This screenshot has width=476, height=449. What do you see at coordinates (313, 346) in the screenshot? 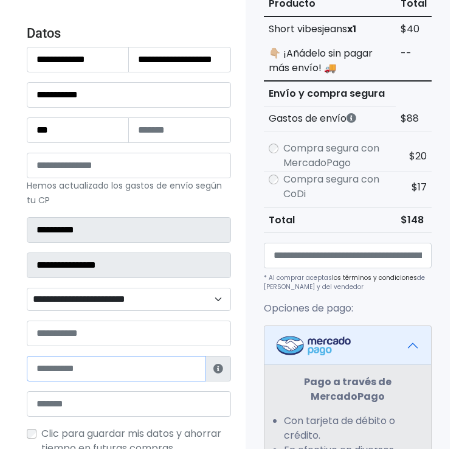
I see `img: Mercadopago Logo` at bounding box center [313, 346].